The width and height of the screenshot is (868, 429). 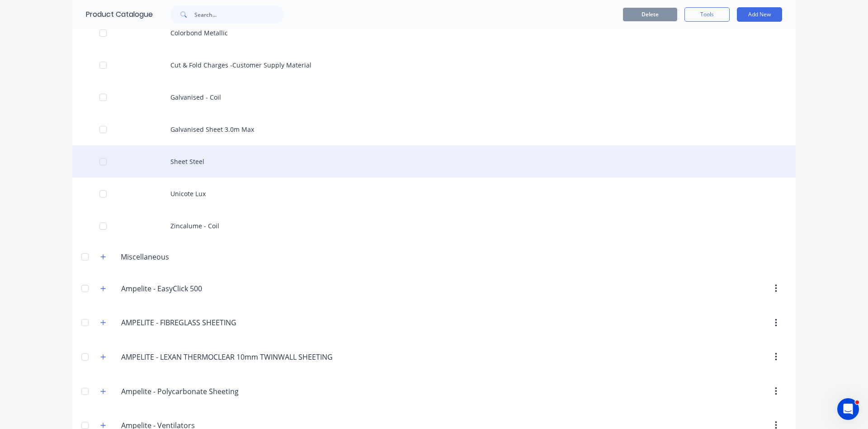 What do you see at coordinates (434, 194) in the screenshot?
I see `div: Unicote Lux` at bounding box center [434, 194].